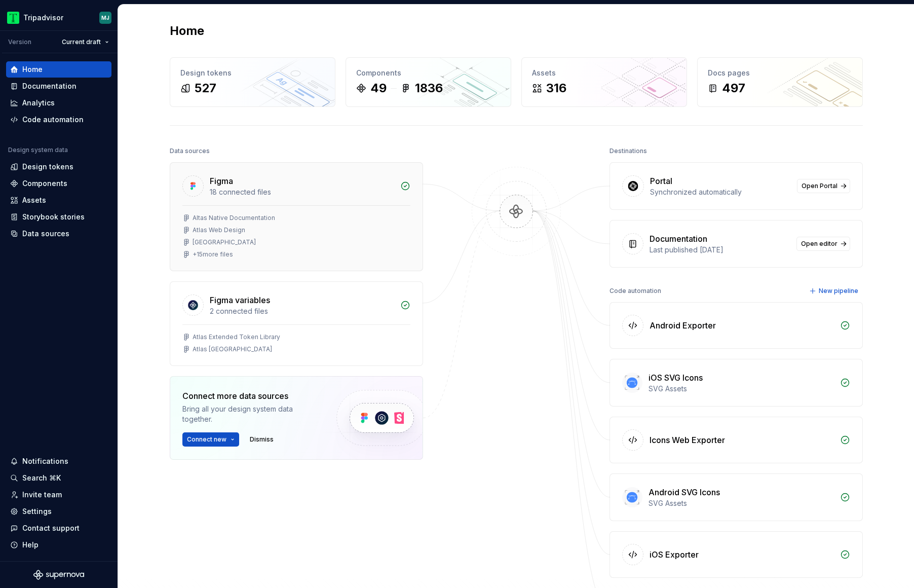  Describe the element at coordinates (378, 88) in the screenshot. I see `div: 49` at that location.